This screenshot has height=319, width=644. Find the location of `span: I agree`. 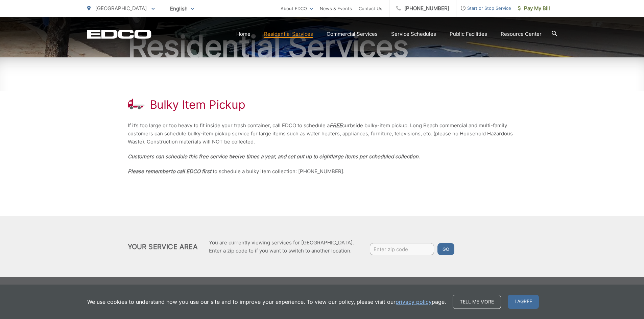

span: I agree is located at coordinates (523, 302).